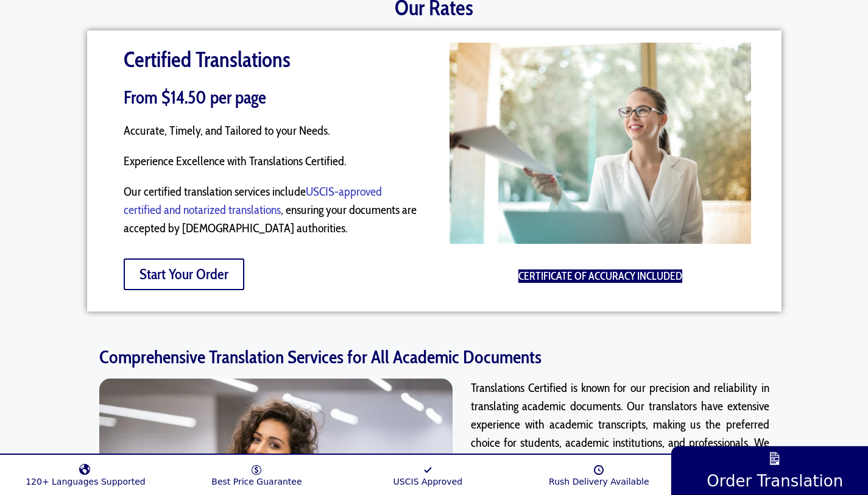 The height and width of the screenshot is (495, 868). What do you see at coordinates (184, 274) in the screenshot?
I see `span: Start Your Order` at bounding box center [184, 274].